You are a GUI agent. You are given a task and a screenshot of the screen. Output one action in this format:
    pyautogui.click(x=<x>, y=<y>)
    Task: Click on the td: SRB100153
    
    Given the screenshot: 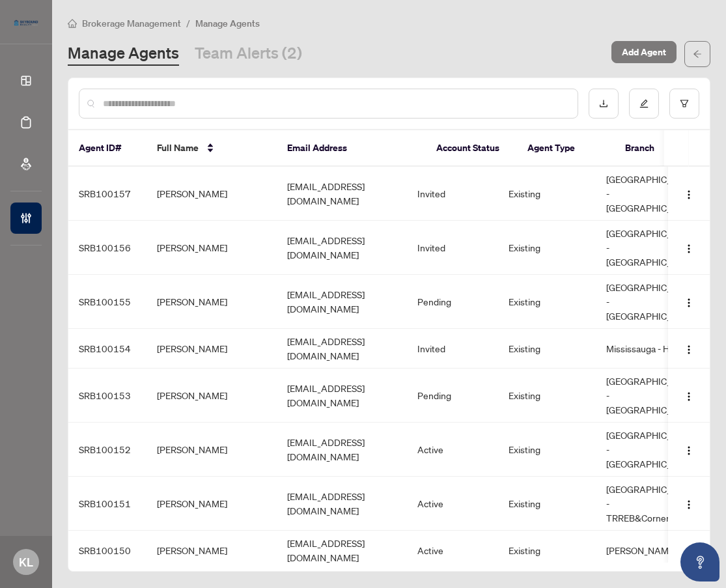 What is the action you would take?
    pyautogui.click(x=107, y=395)
    